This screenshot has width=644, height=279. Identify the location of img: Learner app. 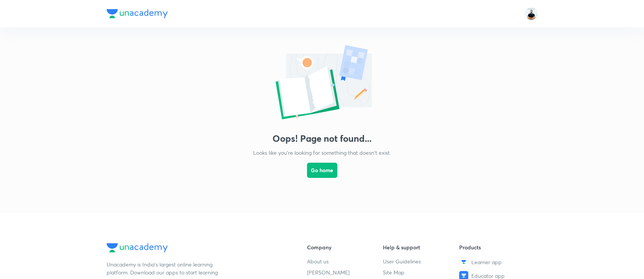
(464, 262).